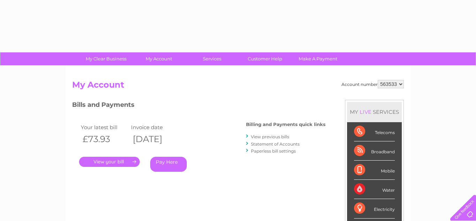 The image size is (476, 221). What do you see at coordinates (273, 151) in the screenshot?
I see `a: Paperless bill settings` at bounding box center [273, 151].